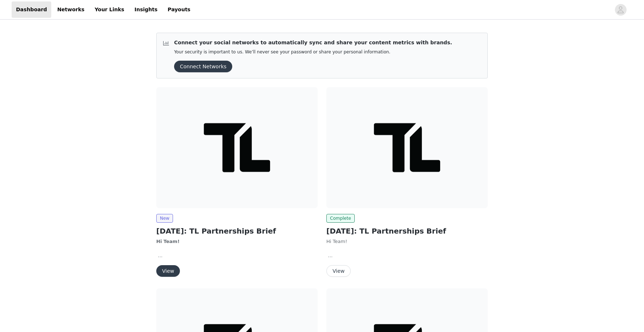 Image resolution: width=644 pixels, height=332 pixels. What do you see at coordinates (313, 43) in the screenshot?
I see `p: Connect your social networks to automatically sync and share your content metrics with brands.` at bounding box center [313, 43].